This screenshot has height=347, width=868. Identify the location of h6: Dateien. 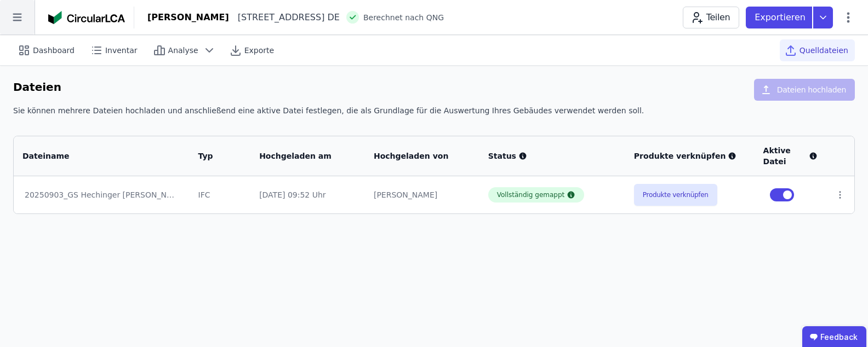
(37, 87).